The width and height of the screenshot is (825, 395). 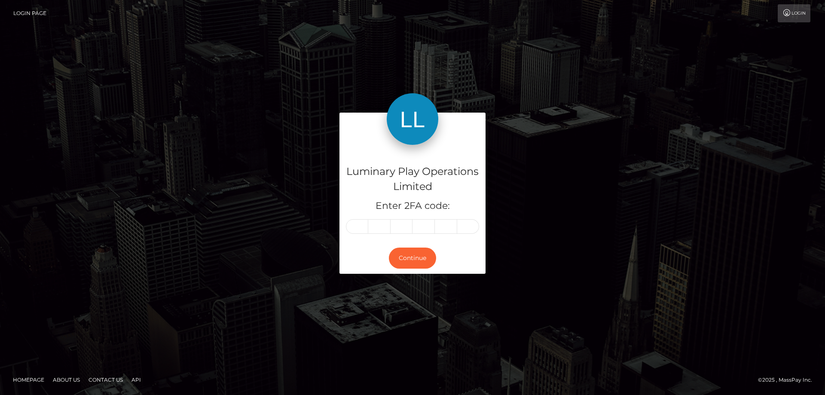 What do you see at coordinates (788, 380) in the screenshot?
I see `div: © 2025 , MassPay Inc.` at bounding box center [788, 380].